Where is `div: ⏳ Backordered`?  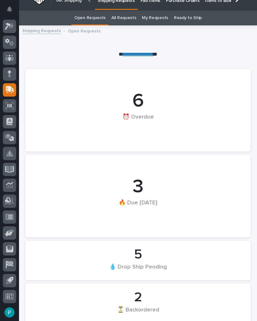
div: ⏳ Backordered is located at coordinates (138, 313).